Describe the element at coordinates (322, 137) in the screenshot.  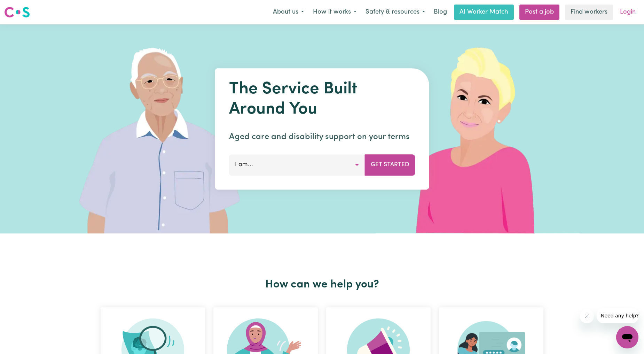
I see `p: Aged care and disability support on your terms` at that location.